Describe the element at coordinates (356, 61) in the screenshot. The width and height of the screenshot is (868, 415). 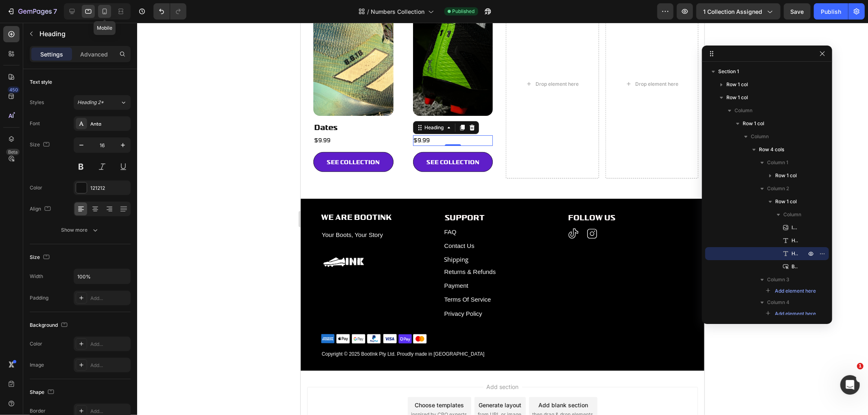
I see `div: Drop element here` at that location.